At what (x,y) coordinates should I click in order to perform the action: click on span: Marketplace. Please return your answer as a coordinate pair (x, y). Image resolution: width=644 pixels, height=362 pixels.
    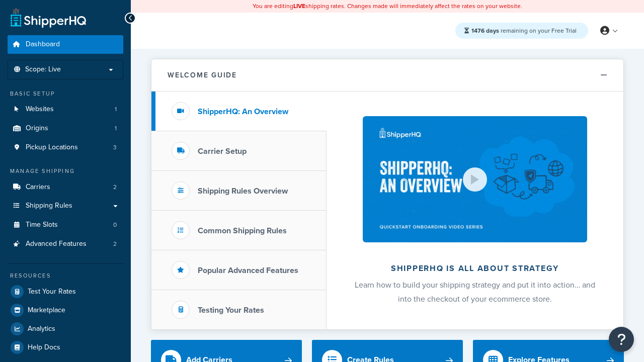
    Looking at the image, I should click on (46, 310).